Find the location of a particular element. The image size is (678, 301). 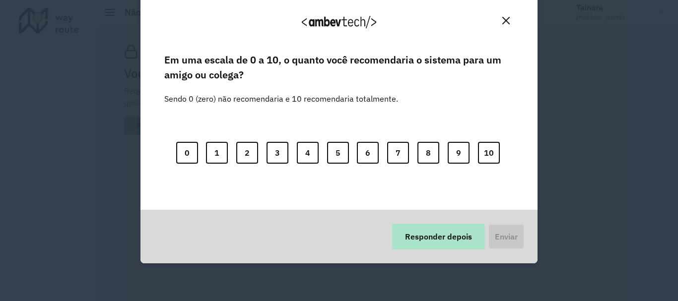

img: Close is located at coordinates (506, 20).